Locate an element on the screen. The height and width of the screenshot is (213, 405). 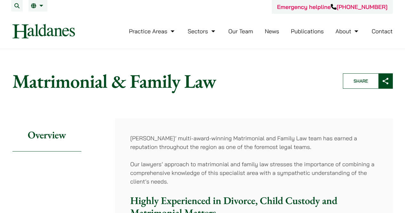
p: Our lawyers’ approach to matrimonial and family law stresses the importance of combining a compre... is located at coordinates (254, 172).